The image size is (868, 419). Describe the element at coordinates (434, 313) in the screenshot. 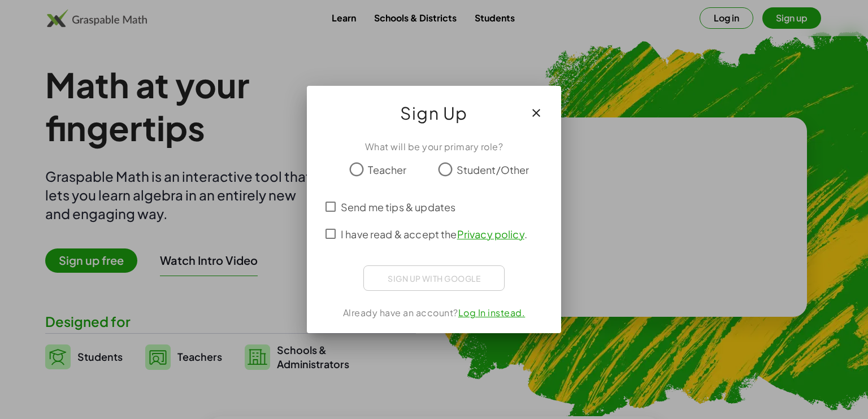

I see `div: Already have an account?` at that location.